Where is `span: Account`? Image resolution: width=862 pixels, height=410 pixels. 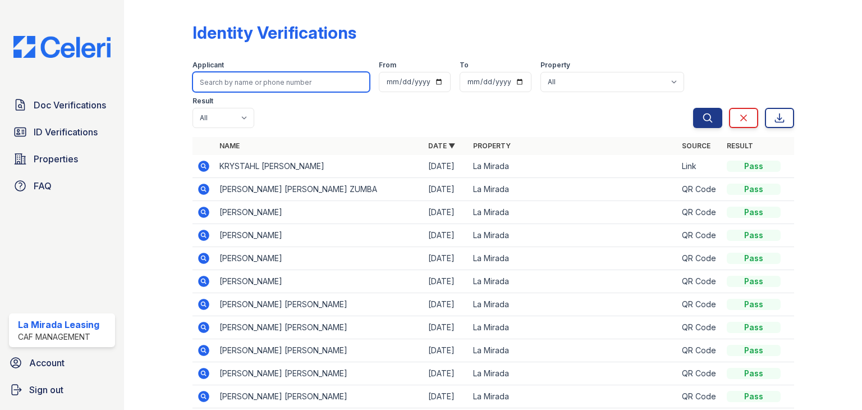
span: Account is located at coordinates (47, 363).